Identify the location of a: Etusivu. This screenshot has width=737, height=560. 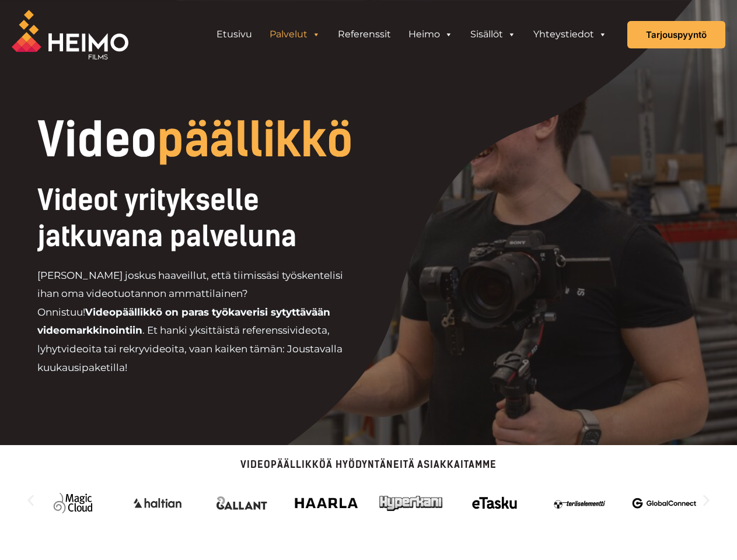
(234, 34).